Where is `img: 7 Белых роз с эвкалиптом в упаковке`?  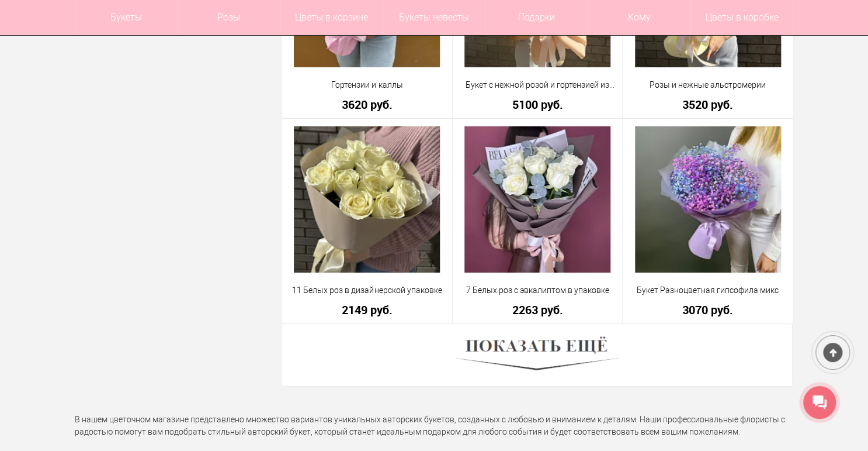 img: 7 Белых роз с эвкалиптом в упаковке is located at coordinates (537, 199).